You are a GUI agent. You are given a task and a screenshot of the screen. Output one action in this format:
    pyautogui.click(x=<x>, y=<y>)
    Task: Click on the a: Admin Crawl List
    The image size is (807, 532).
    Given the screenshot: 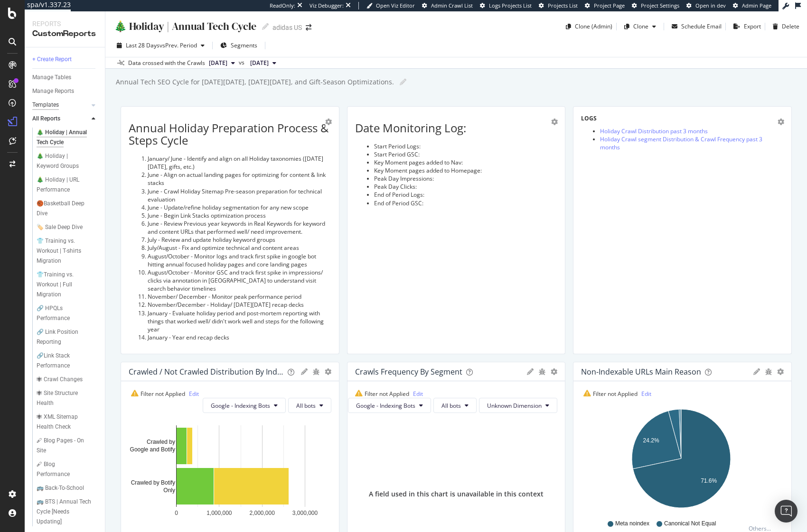 What is the action you would take?
    pyautogui.click(x=447, y=6)
    